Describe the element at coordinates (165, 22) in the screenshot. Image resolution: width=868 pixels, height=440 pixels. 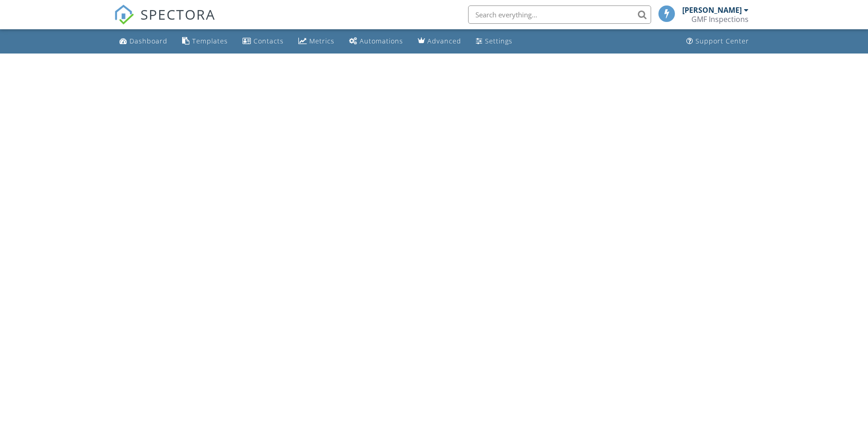
I see `a: SPECTORA` at that location.